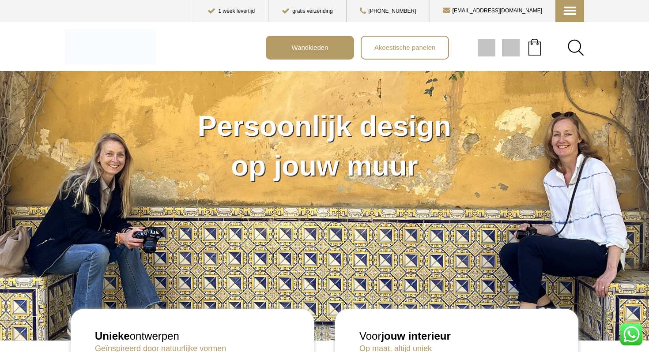  Describe the element at coordinates (112, 336) in the screenshot. I see `strong: Unieke` at that location.